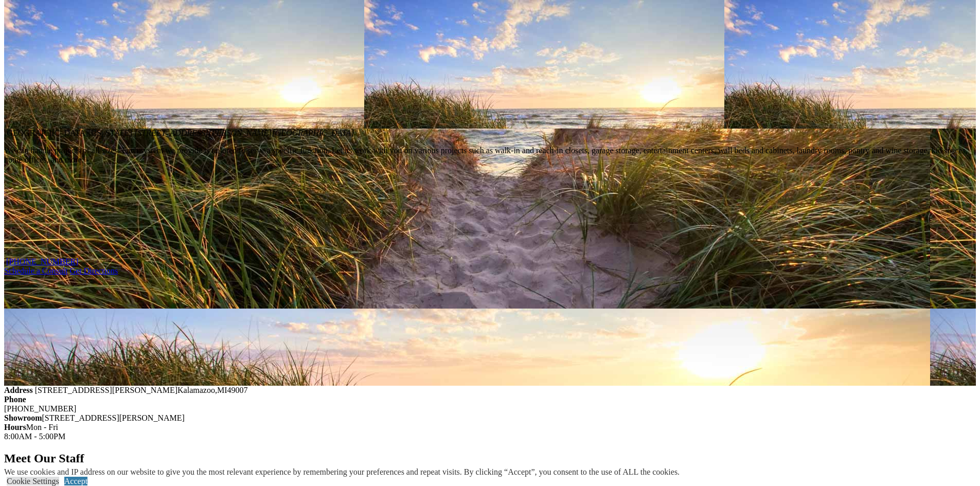  What do you see at coordinates (222, 390) in the screenshot?
I see `span: MI` at bounding box center [222, 390].